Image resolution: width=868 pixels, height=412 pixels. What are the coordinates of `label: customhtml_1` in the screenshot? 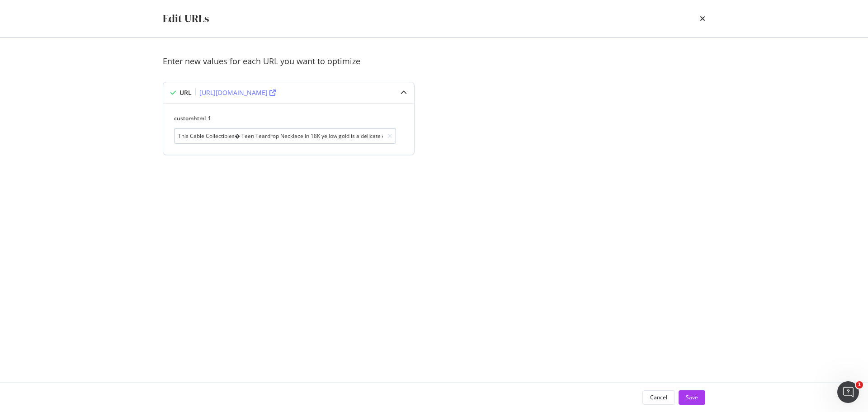 It's located at (285, 118).